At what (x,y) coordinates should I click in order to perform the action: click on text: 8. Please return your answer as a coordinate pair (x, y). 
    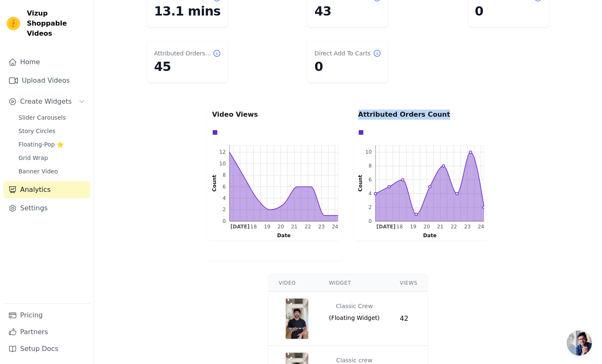
    Looking at the image, I should click on (370, 166).